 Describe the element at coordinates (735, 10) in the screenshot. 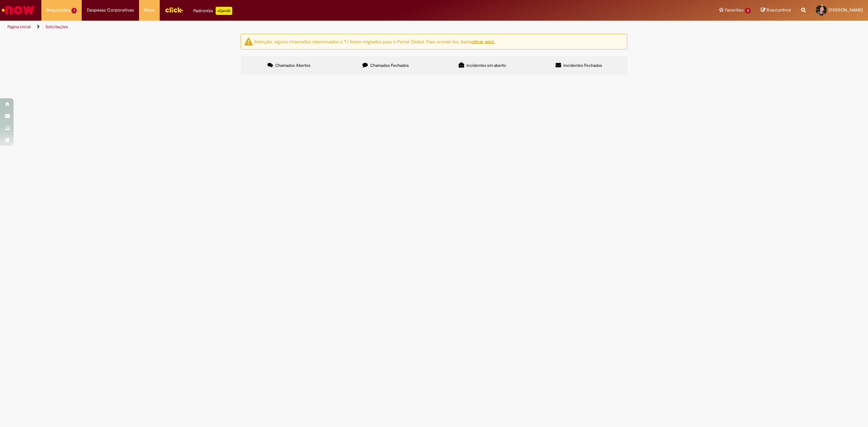

I see `span: Favoritos` at that location.